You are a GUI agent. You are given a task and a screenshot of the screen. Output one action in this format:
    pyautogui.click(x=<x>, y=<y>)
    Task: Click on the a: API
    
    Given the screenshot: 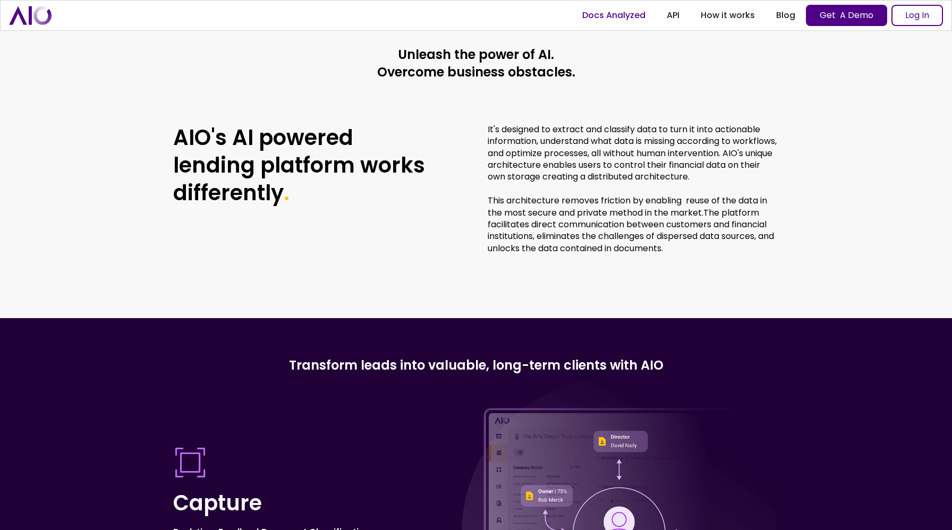 What is the action you would take?
    pyautogui.click(x=673, y=15)
    